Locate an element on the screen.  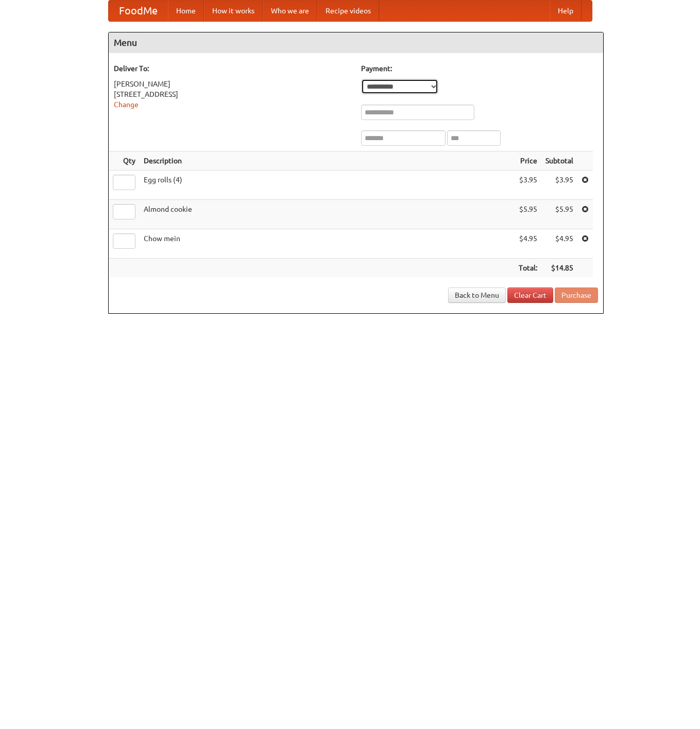
button: Purchase is located at coordinates (577, 296).